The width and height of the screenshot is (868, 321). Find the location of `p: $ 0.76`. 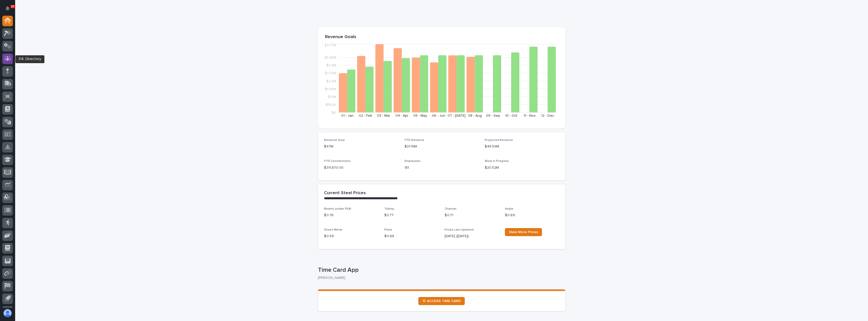

p: $ 0.76 is located at coordinates (351, 215).